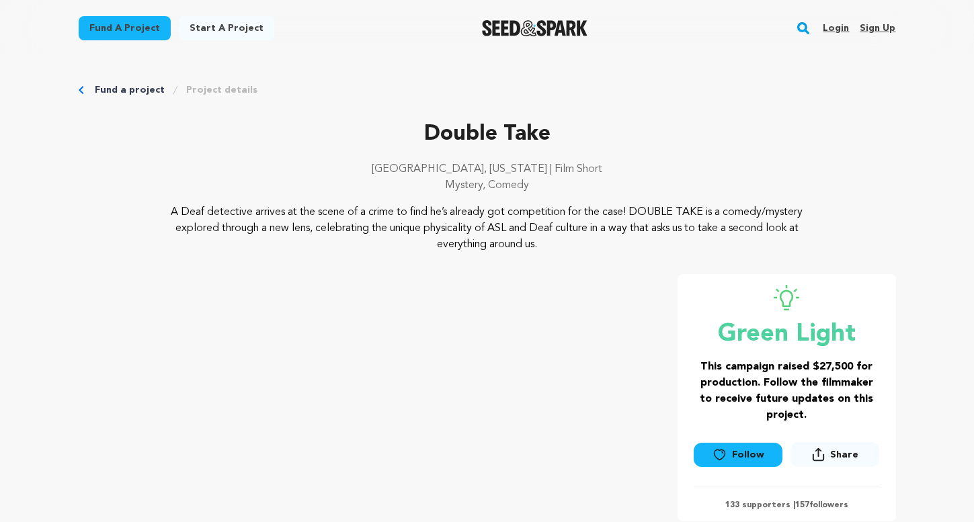 Image resolution: width=974 pixels, height=522 pixels. I want to click on p: Green Light, so click(786, 335).